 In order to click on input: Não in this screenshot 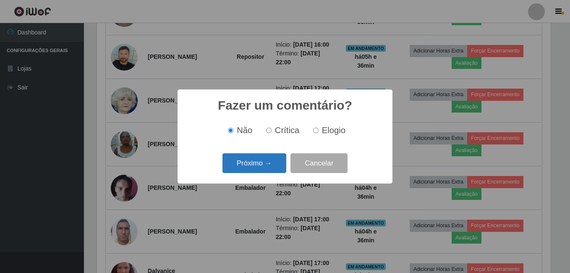, I will do `click(231, 130)`.